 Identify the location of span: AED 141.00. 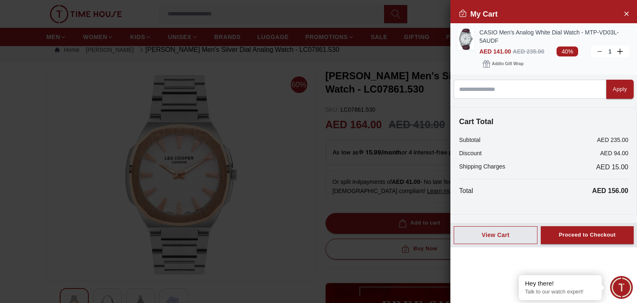
(496, 51).